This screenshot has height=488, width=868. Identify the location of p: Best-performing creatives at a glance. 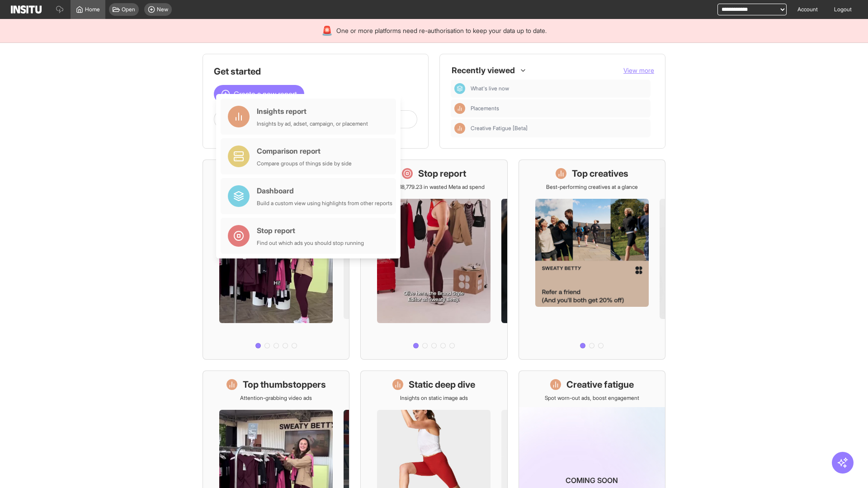
(591, 187).